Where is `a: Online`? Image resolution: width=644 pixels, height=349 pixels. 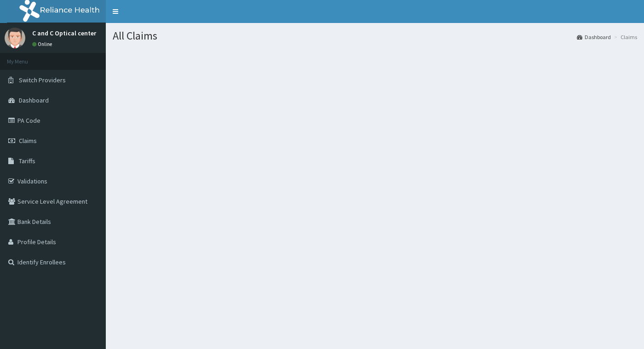 a: Online is located at coordinates (43, 44).